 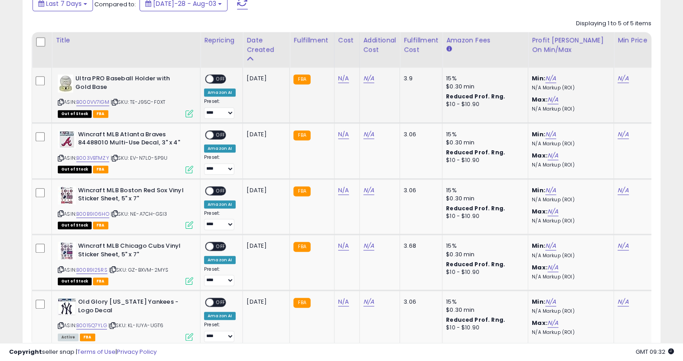 I want to click on div: seller snap | |, so click(x=83, y=352).